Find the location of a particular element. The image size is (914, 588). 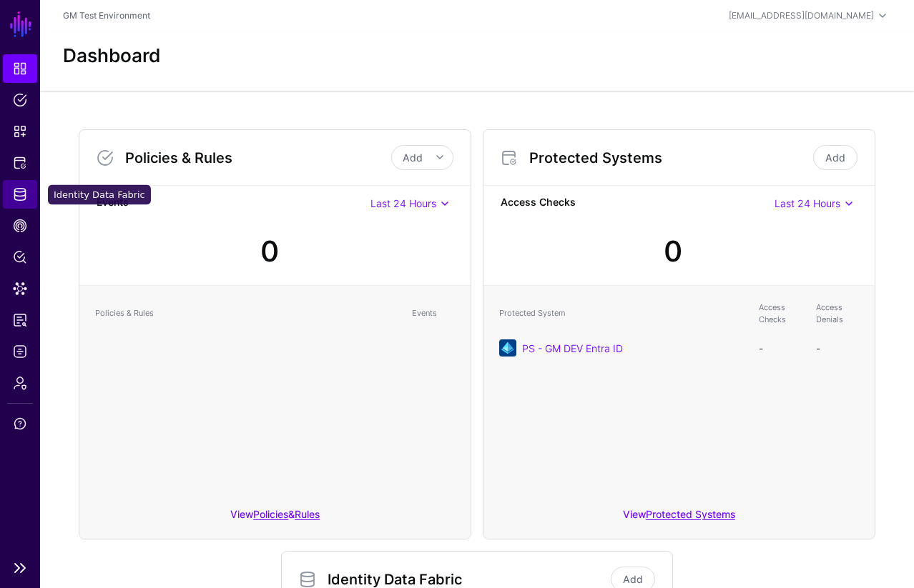

th: Policies & Rules is located at coordinates (246, 313).